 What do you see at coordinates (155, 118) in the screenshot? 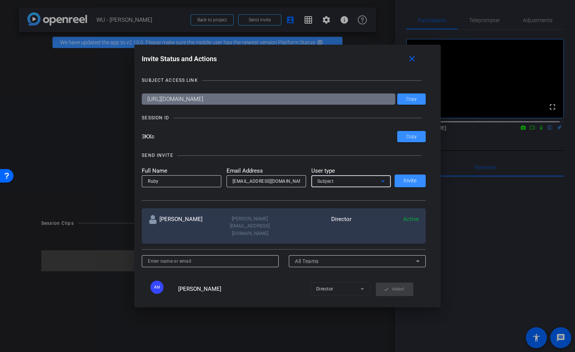
I see `div: SESSION ID` at bounding box center [155, 118].